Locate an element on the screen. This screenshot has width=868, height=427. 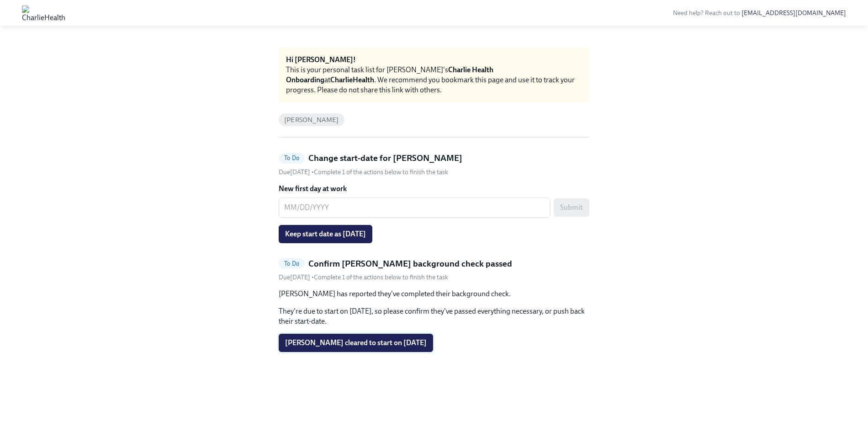
img: CharlieHealth is located at coordinates (43, 13).